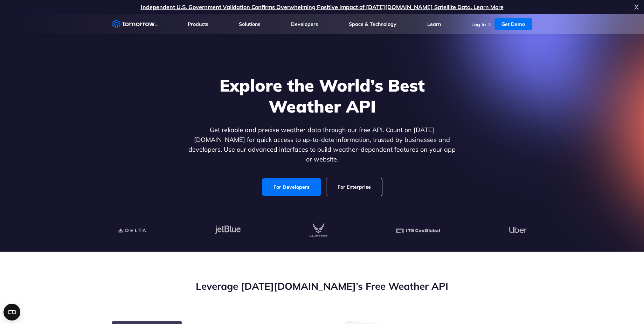 This screenshot has width=644, height=324. I want to click on a: Developers, so click(304, 24).